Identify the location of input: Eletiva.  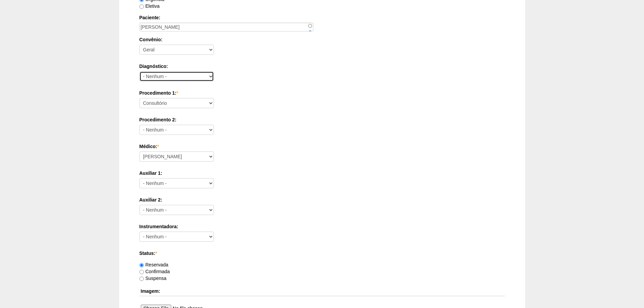
(141, 6).